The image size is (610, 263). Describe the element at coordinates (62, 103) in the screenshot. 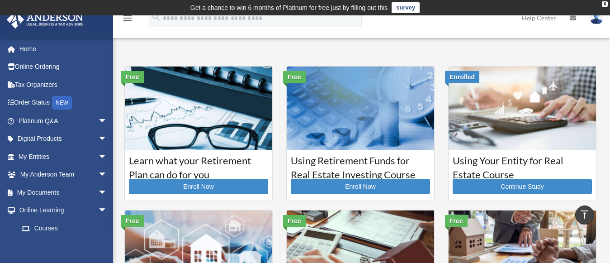

I see `div: NEW` at that location.